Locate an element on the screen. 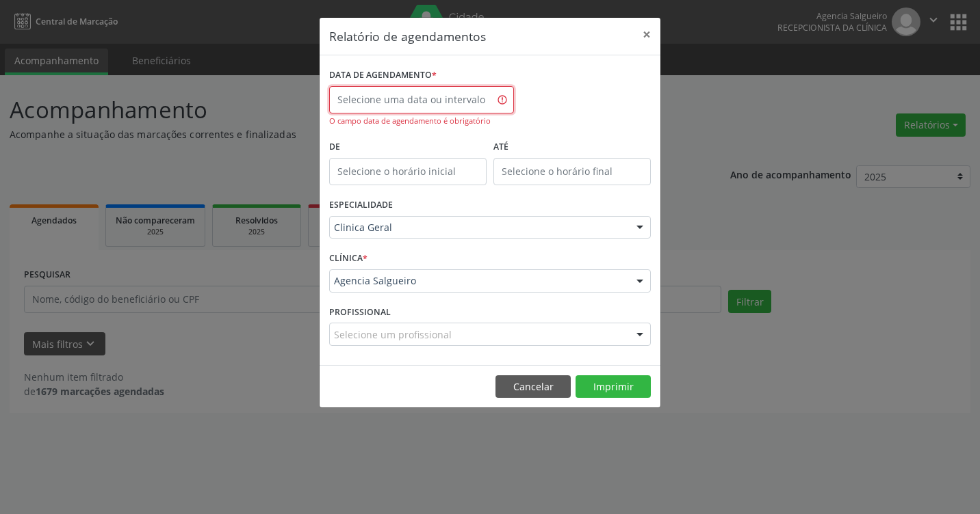  button: Close is located at coordinates (646, 34).